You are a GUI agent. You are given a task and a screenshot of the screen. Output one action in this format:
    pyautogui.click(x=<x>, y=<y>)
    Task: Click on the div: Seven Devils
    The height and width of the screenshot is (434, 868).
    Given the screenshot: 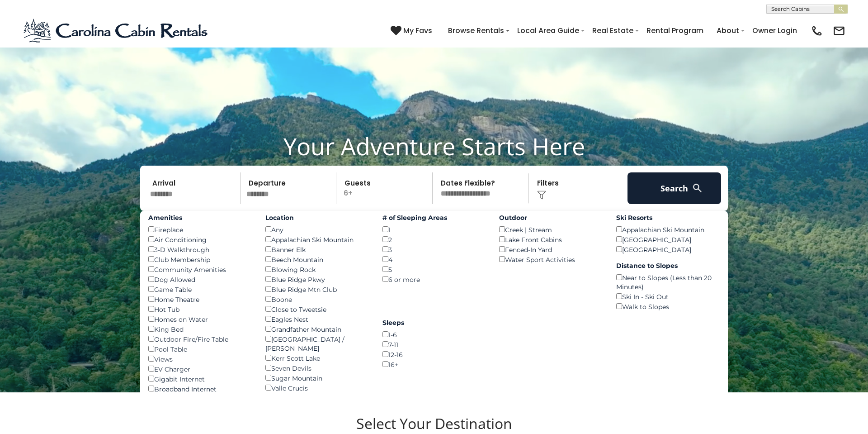 What is the action you would take?
    pyautogui.click(x=317, y=367)
    